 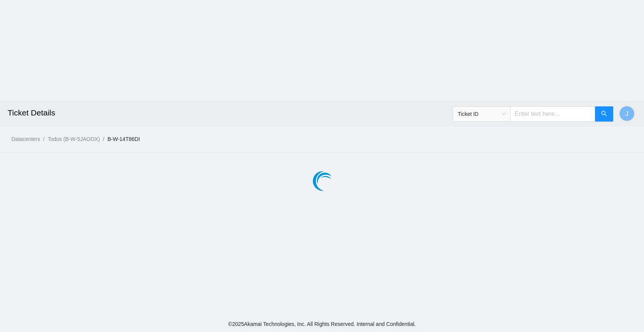 What do you see at coordinates (627, 113) in the screenshot?
I see `span: J` at bounding box center [627, 113].